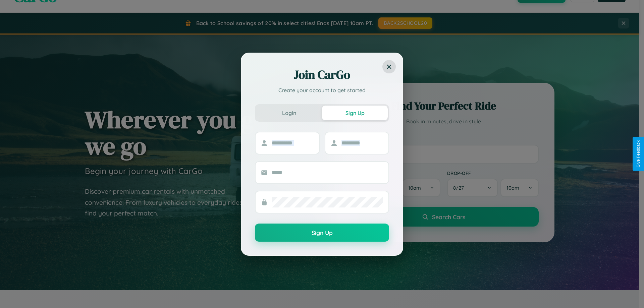 This screenshot has width=644, height=308. What do you see at coordinates (322, 75) in the screenshot?
I see `h2: Join CarGo` at bounding box center [322, 75].